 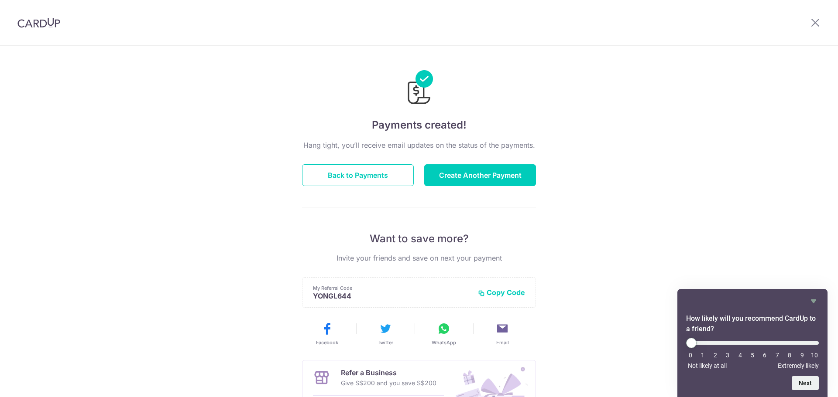 I want to click on li: 9, so click(x=802, y=356).